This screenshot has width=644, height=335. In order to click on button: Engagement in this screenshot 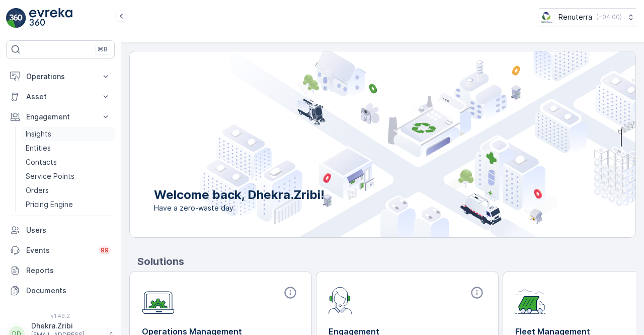, I will do `click(60, 117)`.